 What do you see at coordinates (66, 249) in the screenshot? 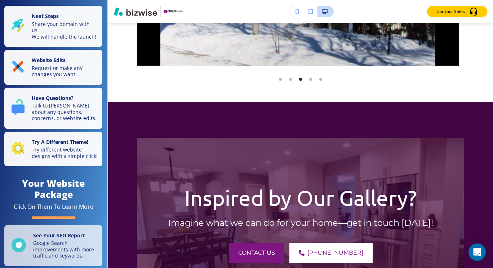
I see `p: Google Search improvements with more traffic and keywords` at bounding box center [66, 249].